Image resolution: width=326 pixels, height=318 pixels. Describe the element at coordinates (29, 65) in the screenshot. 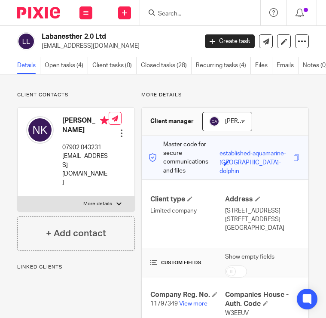

I see `a: Details` at that location.